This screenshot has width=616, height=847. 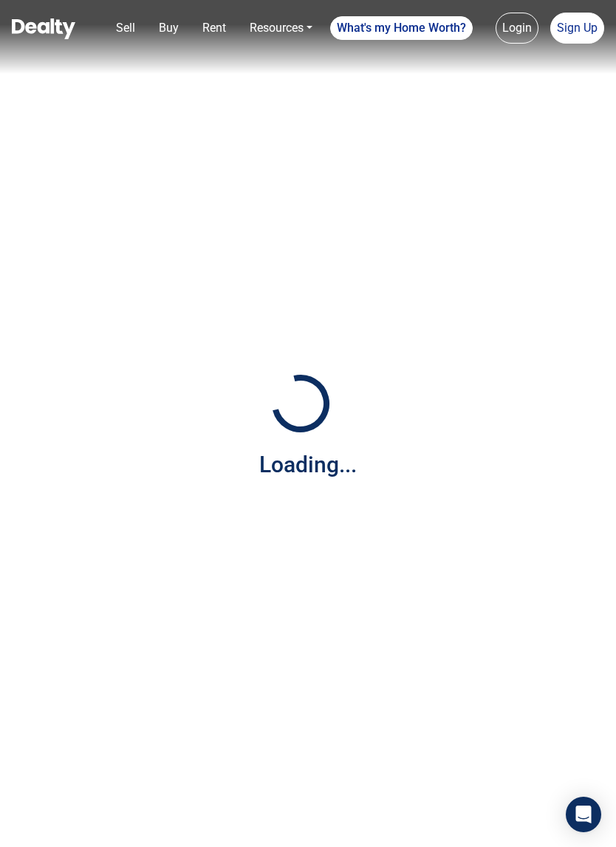 I want to click on a: Rent, so click(x=214, y=28).